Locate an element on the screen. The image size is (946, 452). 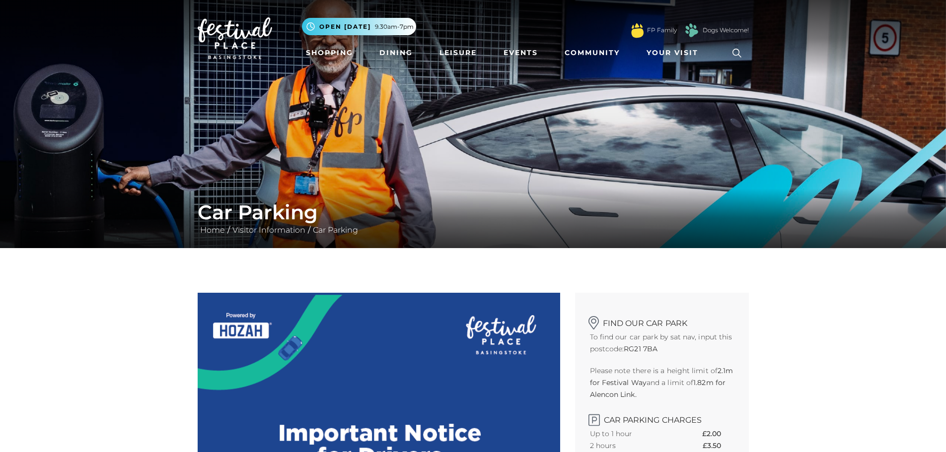
a: Car Parking is located at coordinates (335, 230).